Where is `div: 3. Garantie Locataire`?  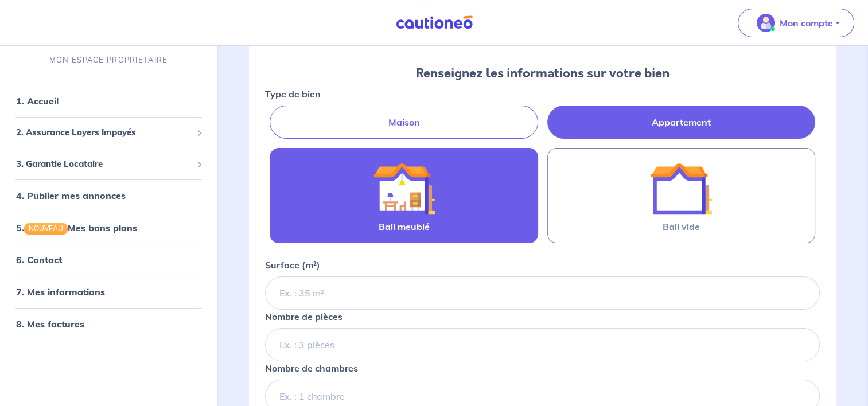 div: 3. Garantie Locataire is located at coordinates (109, 163).